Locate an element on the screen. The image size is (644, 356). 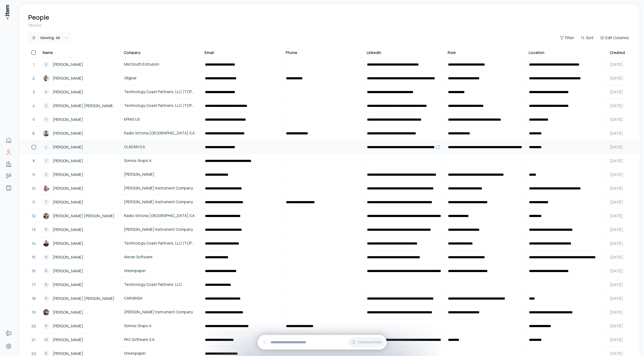
div: M is located at coordinates (46, 340).